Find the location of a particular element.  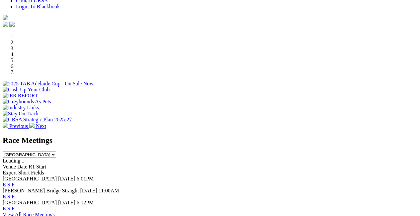

h2: Race Meetings is located at coordinates (210, 140).